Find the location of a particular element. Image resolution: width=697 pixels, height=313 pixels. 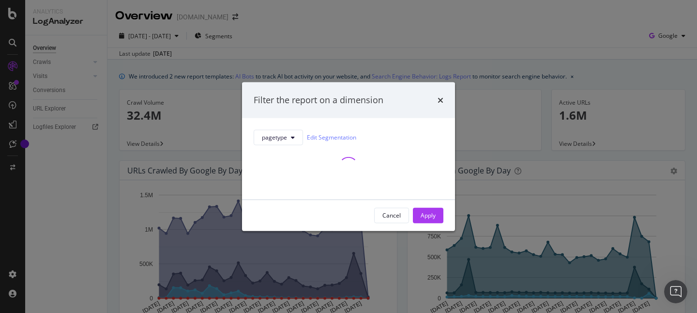

div: modal is located at coordinates (349, 156).